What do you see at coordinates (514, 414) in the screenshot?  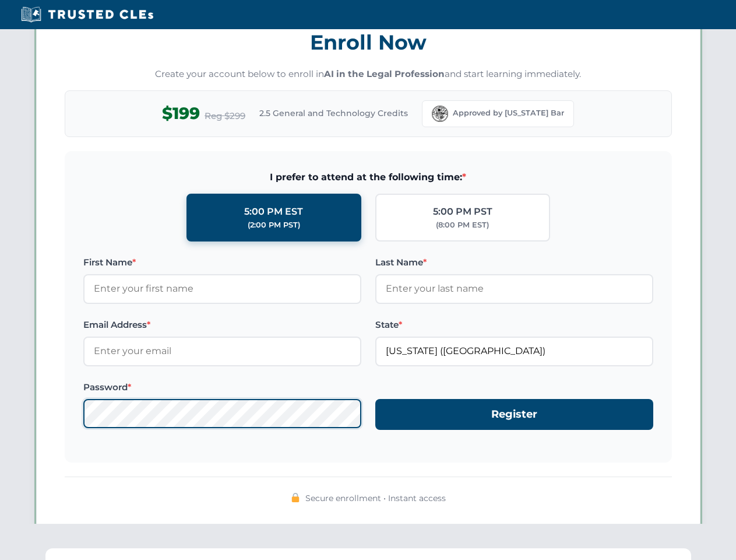 I see `button: Register` at bounding box center [514, 414].